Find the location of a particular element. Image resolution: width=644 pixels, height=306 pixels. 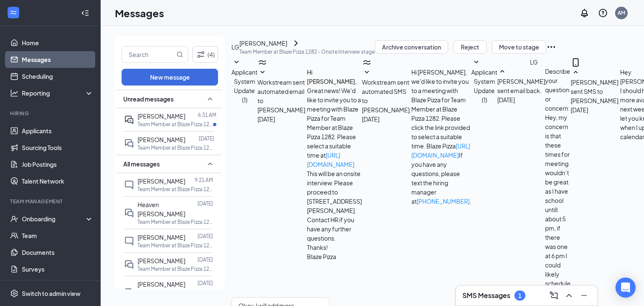

svg: QuestionInfo is located at coordinates (603, 13).